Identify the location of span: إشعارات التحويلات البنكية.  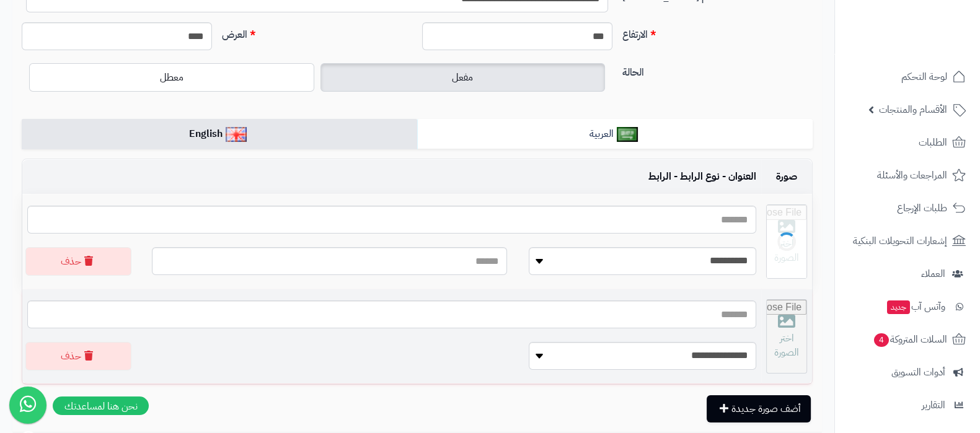
(899, 241).